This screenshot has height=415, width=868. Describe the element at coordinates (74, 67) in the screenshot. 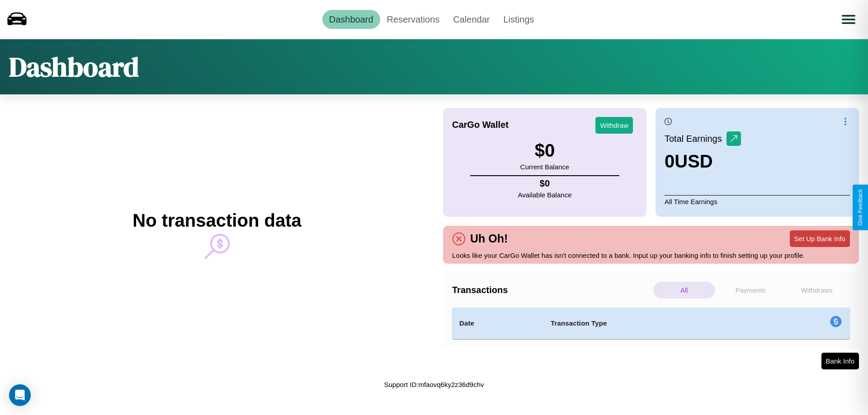

I see `h1: Dashboard` at that location.